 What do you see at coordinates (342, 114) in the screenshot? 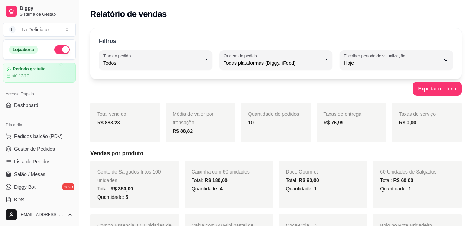
I see `span: Taxas de entrega` at bounding box center [342, 114].